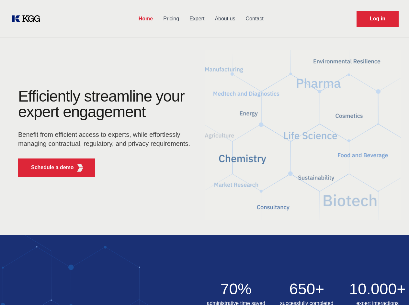  What do you see at coordinates (146, 19) in the screenshot?
I see `a: Home` at bounding box center [146, 19].